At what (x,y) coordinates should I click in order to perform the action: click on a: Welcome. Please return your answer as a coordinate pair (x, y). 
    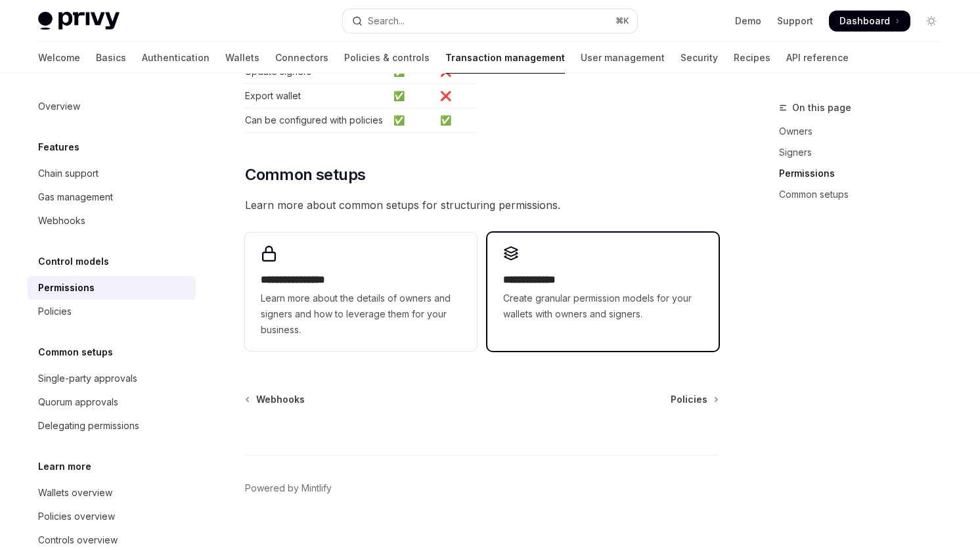
    Looking at the image, I should click on (59, 58).